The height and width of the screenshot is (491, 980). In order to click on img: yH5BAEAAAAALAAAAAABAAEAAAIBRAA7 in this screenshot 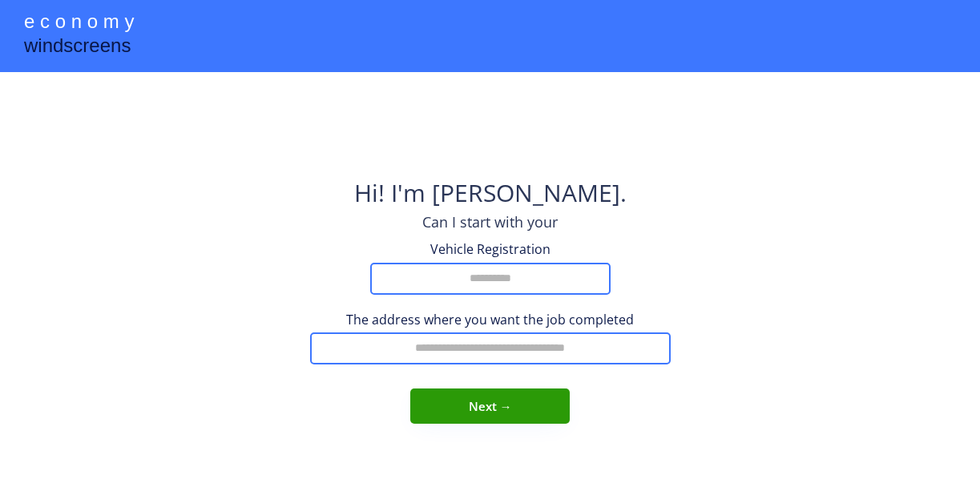, I will do `click(491, 128)`.